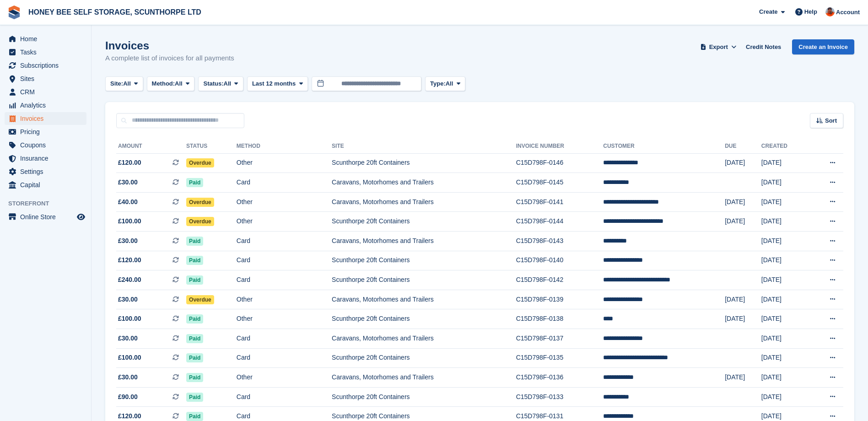 The width and height of the screenshot is (868, 421). I want to click on td: C15D798F-0139, so click(559, 299).